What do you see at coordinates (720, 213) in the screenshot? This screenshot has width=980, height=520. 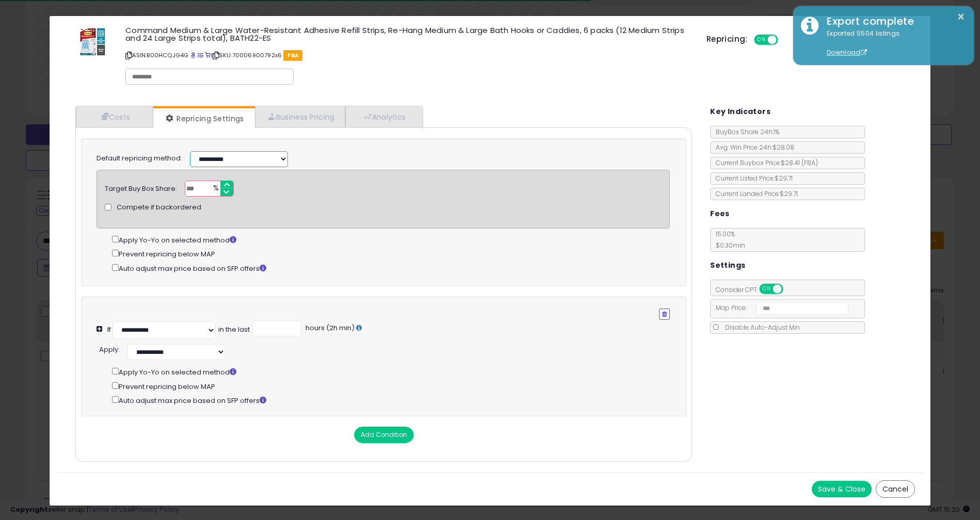 I see `h5: Fees` at bounding box center [720, 213].